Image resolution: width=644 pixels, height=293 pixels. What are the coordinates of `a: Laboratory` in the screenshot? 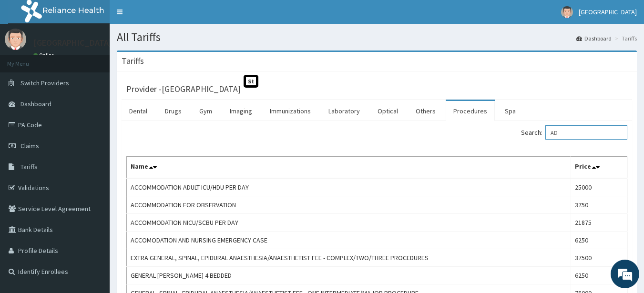 It's located at (344, 111).